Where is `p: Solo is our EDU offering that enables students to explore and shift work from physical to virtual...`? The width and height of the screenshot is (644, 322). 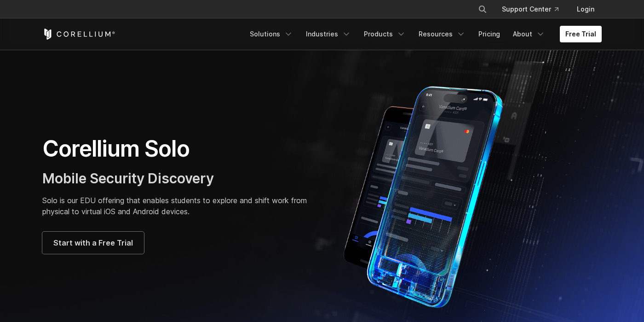
p: Solo is our EDU offering that enables students to explore and shift work from physical to virtual... is located at coordinates (178, 206).